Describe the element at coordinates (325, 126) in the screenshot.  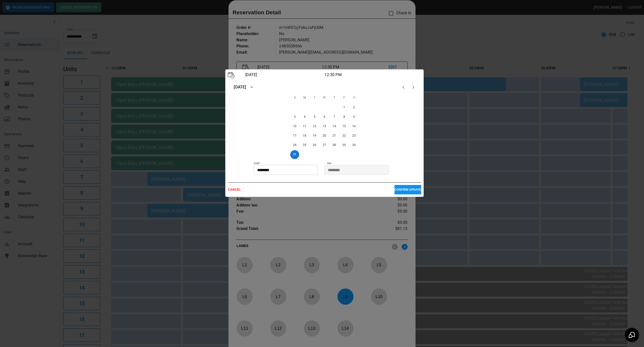
I see `button: 13` at that location.